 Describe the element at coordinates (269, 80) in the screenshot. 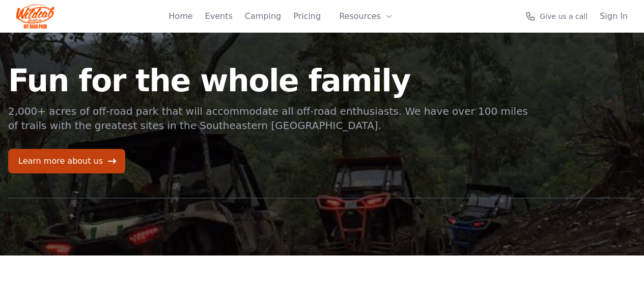

I see `h1: Fun for the whole family` at that location.